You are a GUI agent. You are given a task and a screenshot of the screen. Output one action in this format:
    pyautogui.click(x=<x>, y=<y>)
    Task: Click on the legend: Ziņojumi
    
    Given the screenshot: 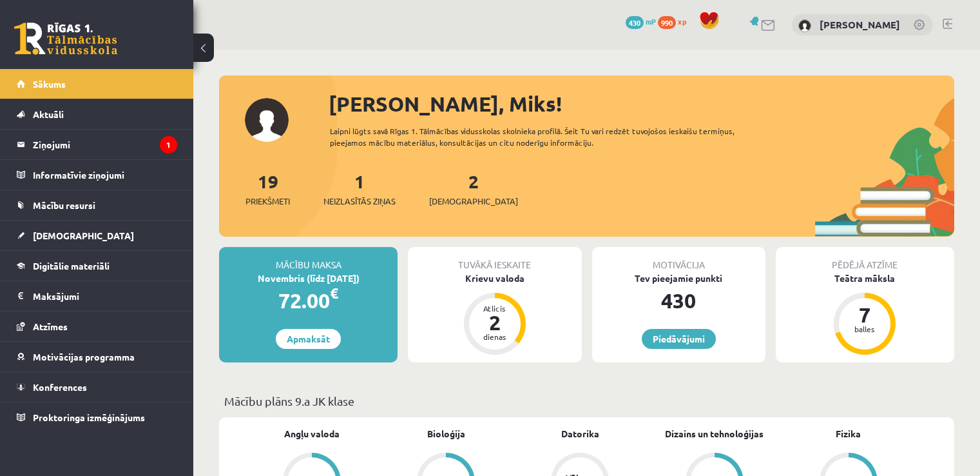 What is the action you would take?
    pyautogui.click(x=105, y=144)
    